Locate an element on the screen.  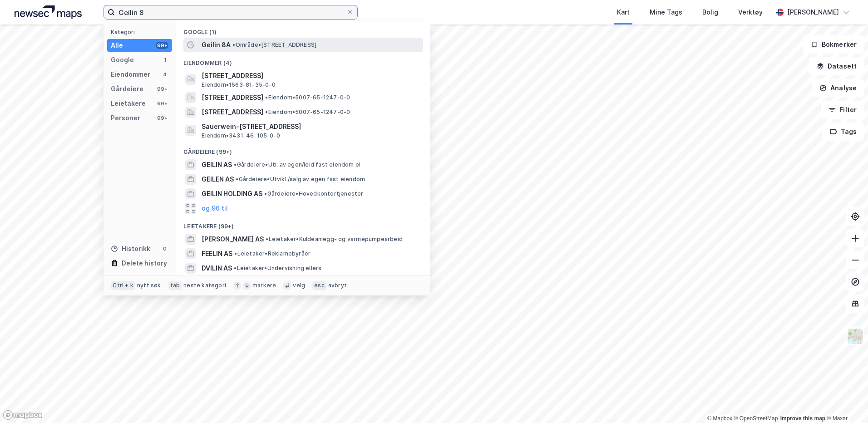
div: Mine Tags is located at coordinates (666, 12).